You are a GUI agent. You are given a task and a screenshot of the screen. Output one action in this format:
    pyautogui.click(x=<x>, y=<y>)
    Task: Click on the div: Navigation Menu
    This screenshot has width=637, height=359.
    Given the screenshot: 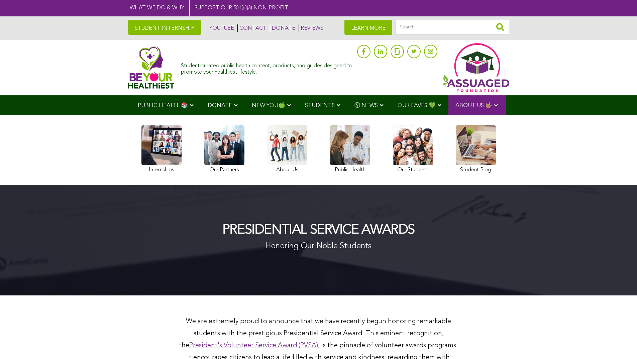 What is the action you would take?
    pyautogui.click(x=319, y=105)
    